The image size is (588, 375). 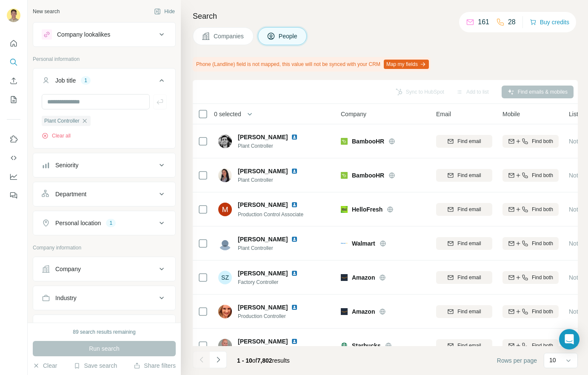 What do you see at coordinates (273, 282) in the screenshot?
I see `span: Factory Controller` at bounding box center [273, 282].